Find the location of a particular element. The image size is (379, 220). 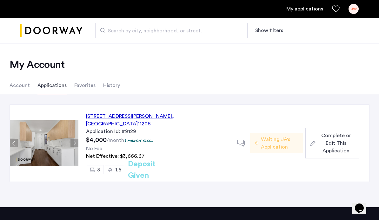

li: History is located at coordinates (111, 85).